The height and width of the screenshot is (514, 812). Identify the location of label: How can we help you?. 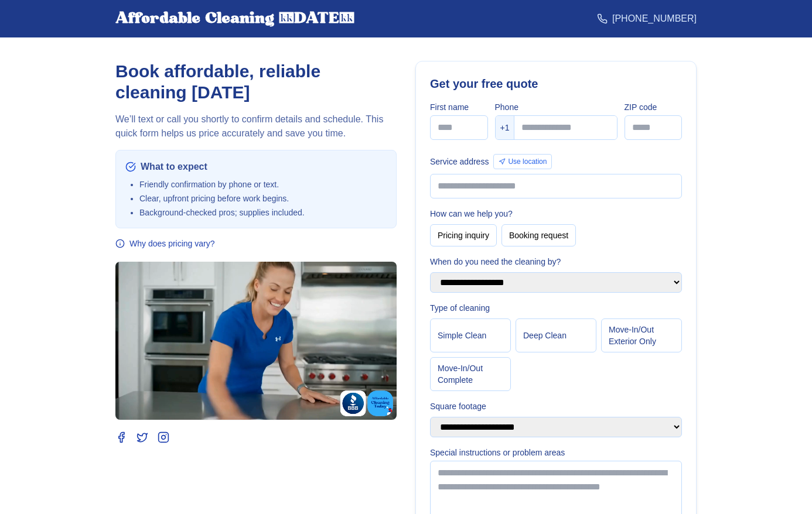
(556, 214).